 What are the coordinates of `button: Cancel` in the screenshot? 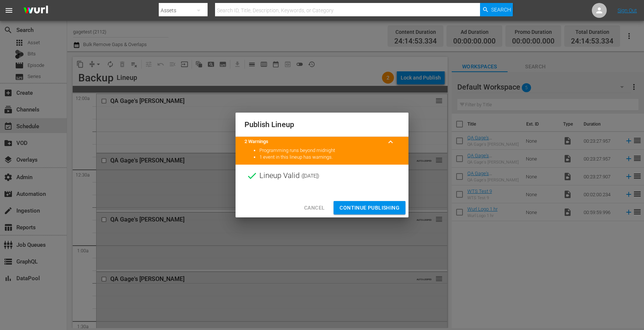 It's located at (314, 208).